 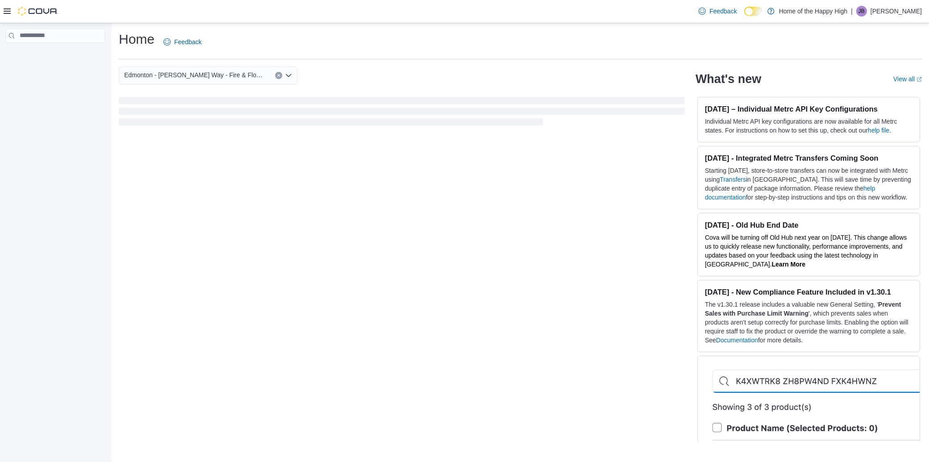 What do you see at coordinates (733, 179) in the screenshot?
I see `a: Transfers` at bounding box center [733, 179].